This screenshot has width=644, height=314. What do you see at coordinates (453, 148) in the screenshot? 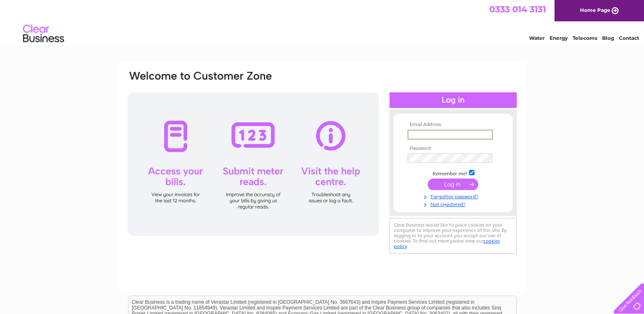
I see `th: Password:` at bounding box center [453, 148].